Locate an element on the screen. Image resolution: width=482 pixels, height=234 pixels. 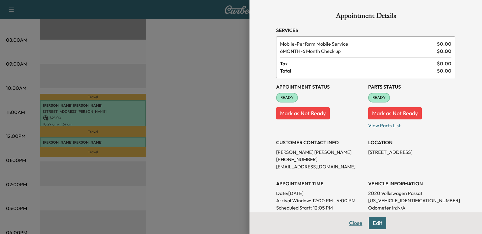
p: 2020 Volkswagen Passat is located at coordinates (412, 193).